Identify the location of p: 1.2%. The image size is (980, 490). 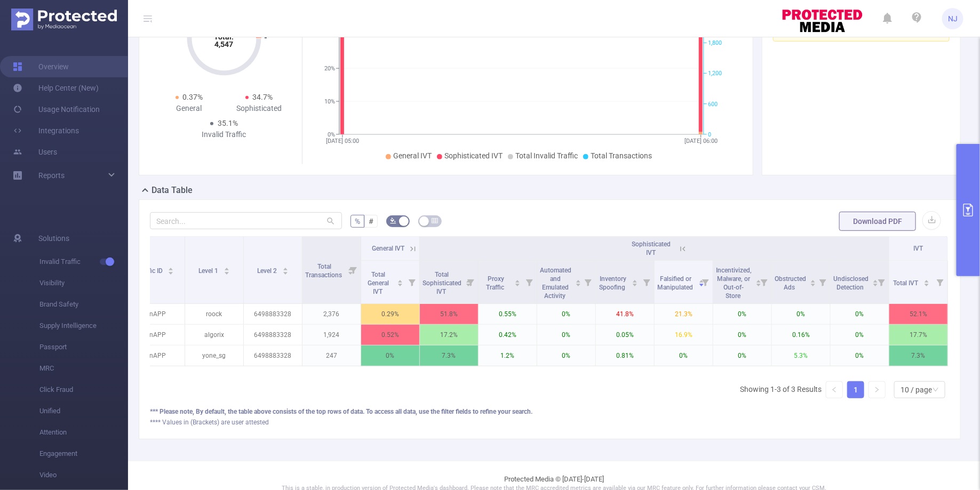
(507, 355).